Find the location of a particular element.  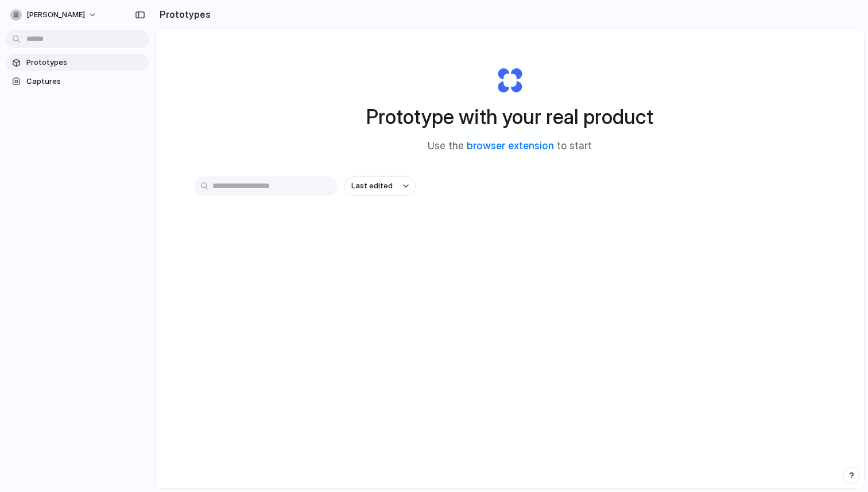

a: Prototypes is located at coordinates (78, 62).